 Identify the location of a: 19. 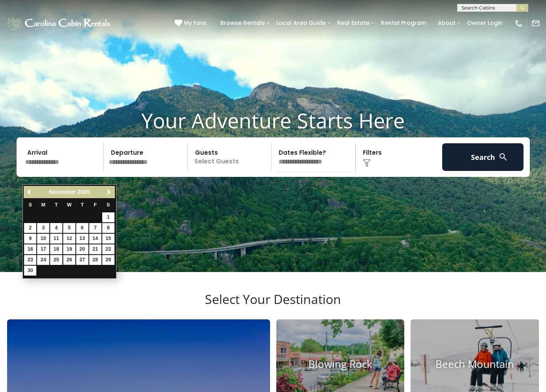
(69, 249).